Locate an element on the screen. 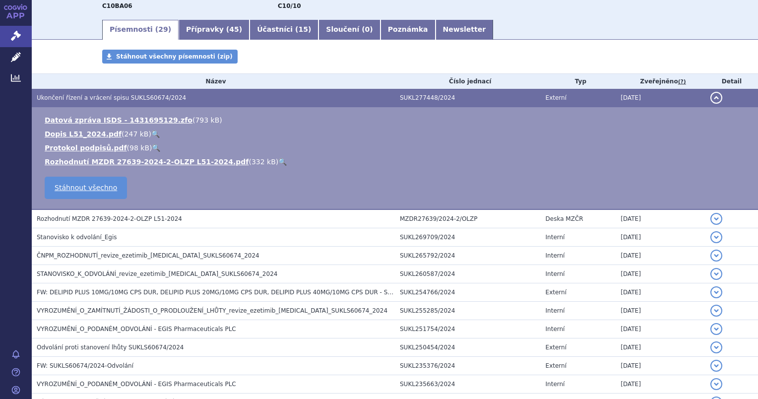  span: VYROZUMĚNÍ_O_ZAMÍTNUTÍ_ŽÁDOSTI_O_PRODLOUŽENÍ_LHŮTY_revize_ezetimib_rosuvastatin_SUKLS60674_2024 is located at coordinates (212, 311).